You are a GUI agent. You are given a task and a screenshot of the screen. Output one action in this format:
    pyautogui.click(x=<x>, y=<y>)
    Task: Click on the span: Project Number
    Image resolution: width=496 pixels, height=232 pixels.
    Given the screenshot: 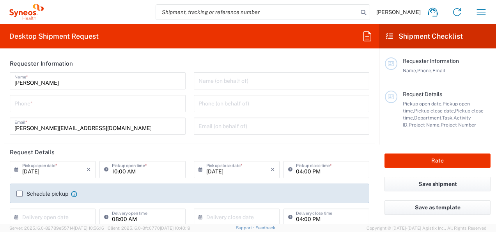 What is the action you would take?
    pyautogui.click(x=458, y=124)
    